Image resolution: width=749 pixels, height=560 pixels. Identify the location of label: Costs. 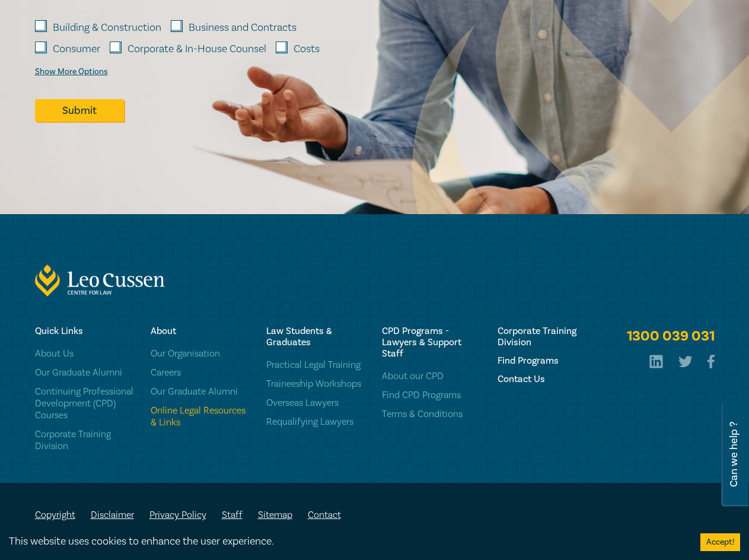
(307, 49).